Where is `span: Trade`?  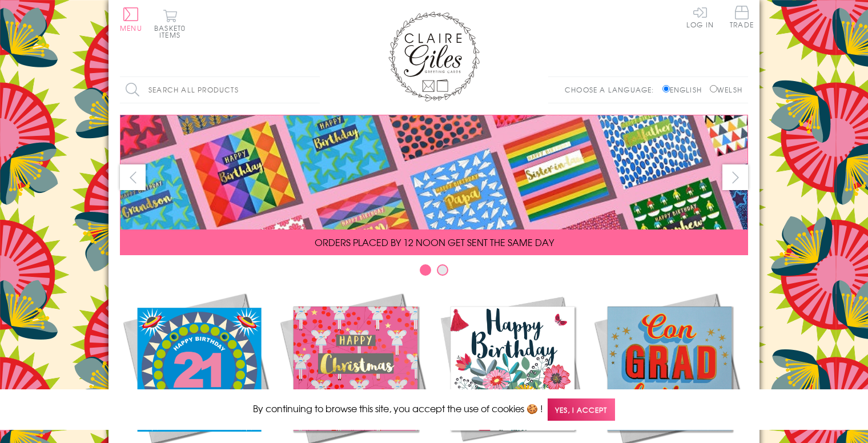 span: Trade is located at coordinates (742, 16).